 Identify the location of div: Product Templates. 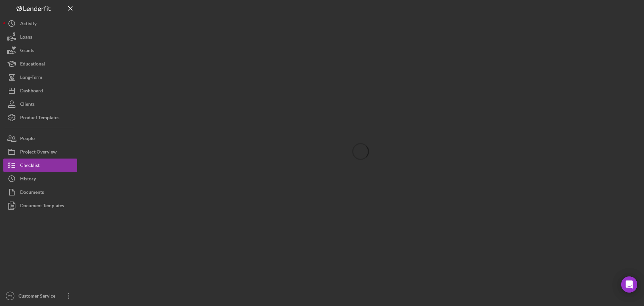
(40, 118).